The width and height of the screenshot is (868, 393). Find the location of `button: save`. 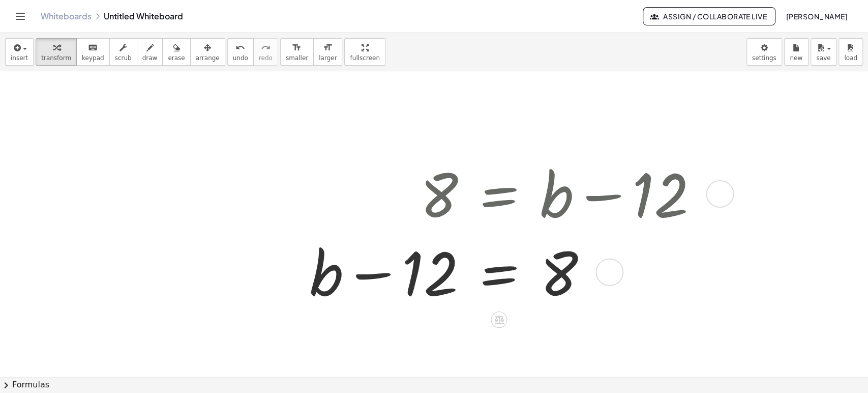

button: save is located at coordinates (824, 52).